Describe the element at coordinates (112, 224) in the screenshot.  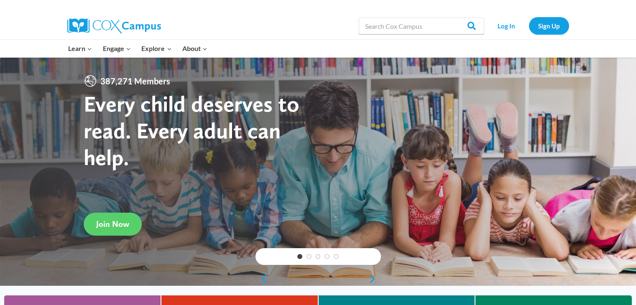
I see `span: Join Now` at that location.